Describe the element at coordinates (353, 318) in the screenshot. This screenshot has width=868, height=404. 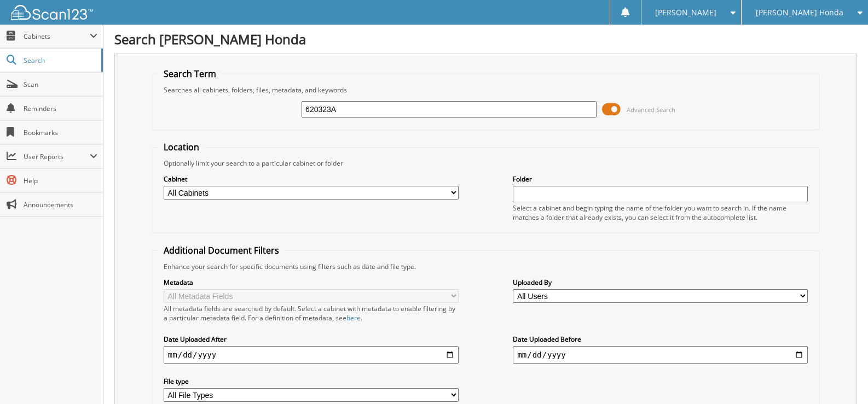
I see `a: here` at that location.